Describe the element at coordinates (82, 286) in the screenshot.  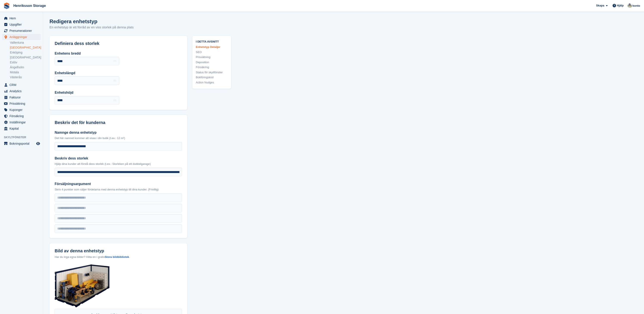
I see `img: _prc-large_final.png` at that location.